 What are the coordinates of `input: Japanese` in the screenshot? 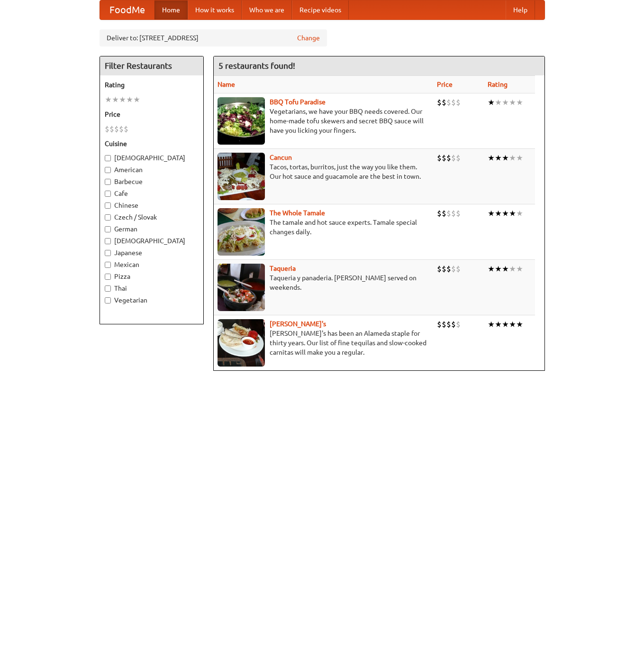 It's located at (108, 253).